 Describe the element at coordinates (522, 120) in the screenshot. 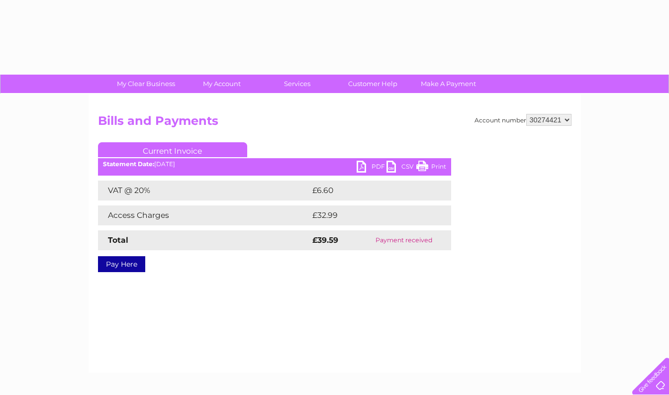

I see `div: Account number` at that location.